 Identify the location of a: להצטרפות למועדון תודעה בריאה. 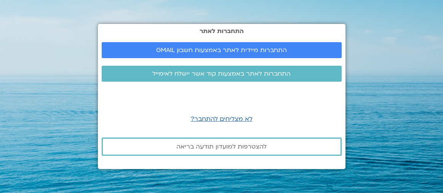
(222, 147).